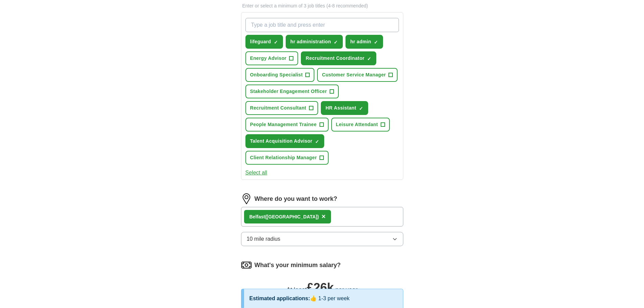  What do you see at coordinates (292, 91) in the screenshot?
I see `button: Stakeholder Engagement Officer` at bounding box center [292, 91].